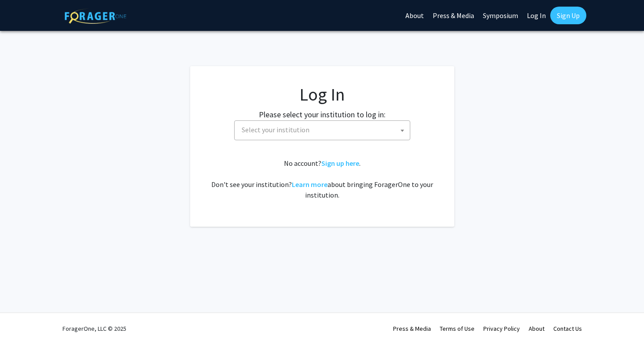 This screenshot has height=344, width=644. I want to click on h1: Log In, so click(322, 95).